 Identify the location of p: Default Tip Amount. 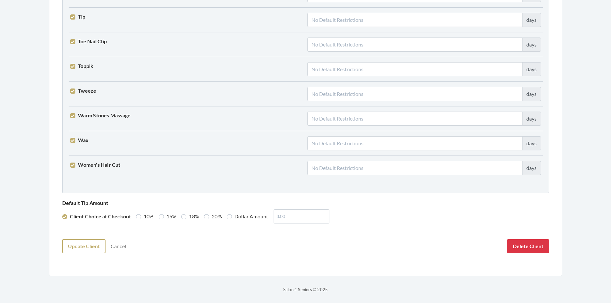
(306, 203).